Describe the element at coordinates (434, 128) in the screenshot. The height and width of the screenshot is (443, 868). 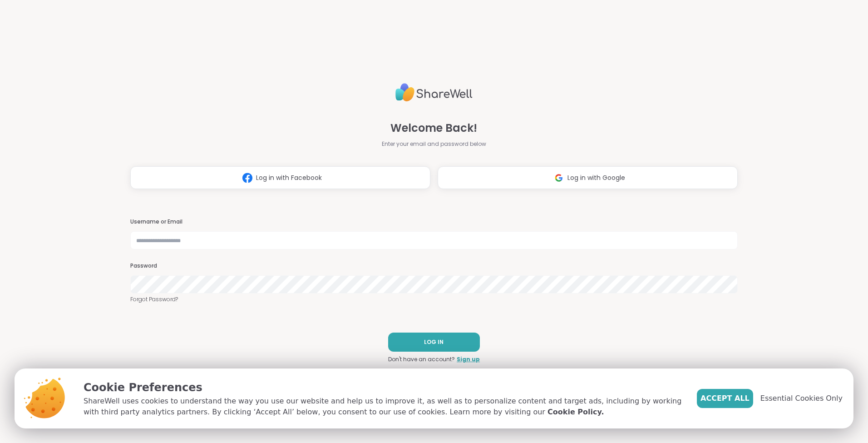
I see `span: Welcome Back!` at that location.